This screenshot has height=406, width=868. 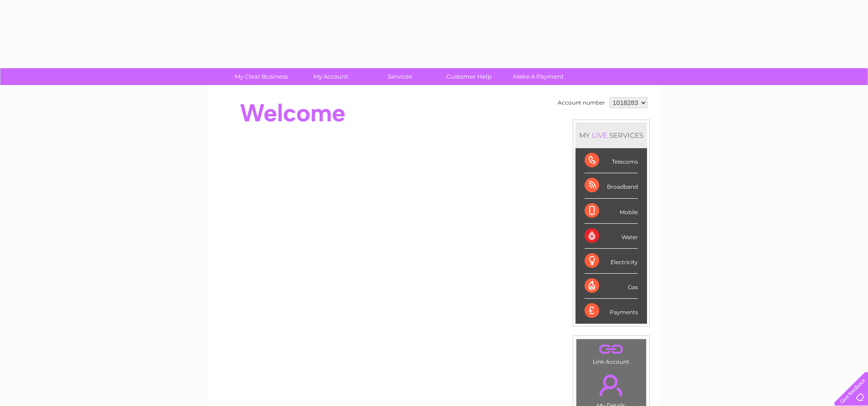 I want to click on div: Broadband, so click(x=611, y=185).